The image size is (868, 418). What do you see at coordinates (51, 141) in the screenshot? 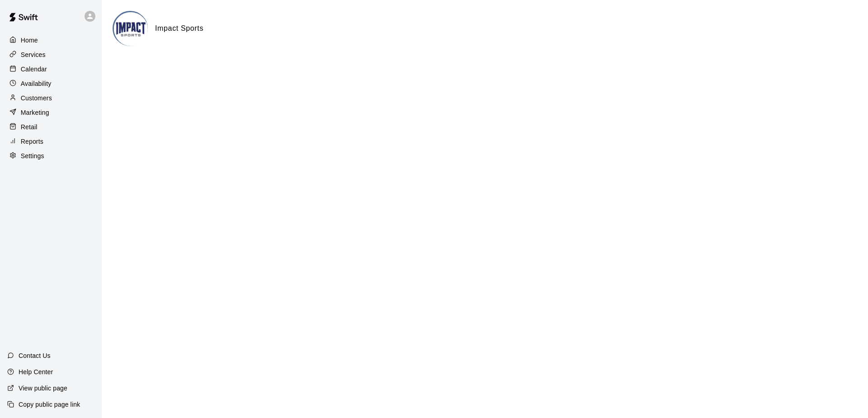
I see `div: Reports` at bounding box center [51, 141].